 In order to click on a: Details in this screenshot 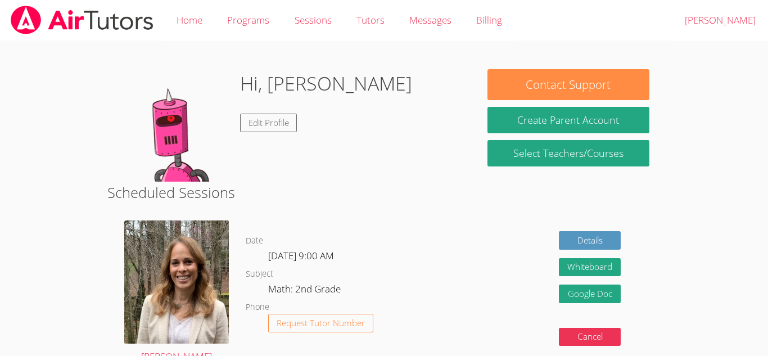, I will do `click(590, 240)`.